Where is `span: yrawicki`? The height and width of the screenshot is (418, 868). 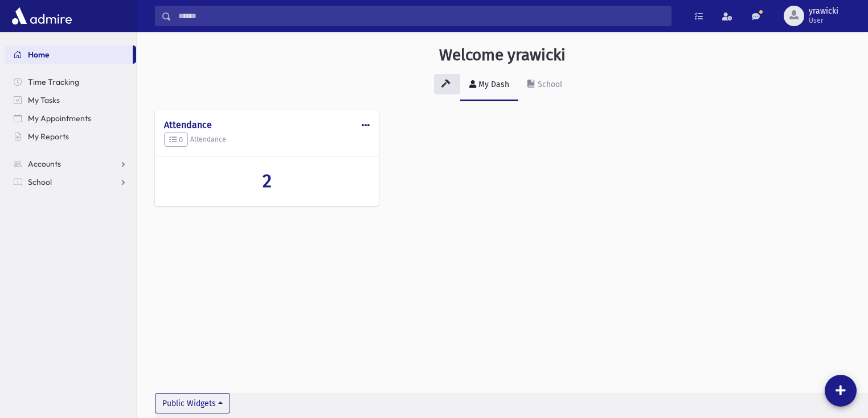 span: yrawicki is located at coordinates (824, 11).